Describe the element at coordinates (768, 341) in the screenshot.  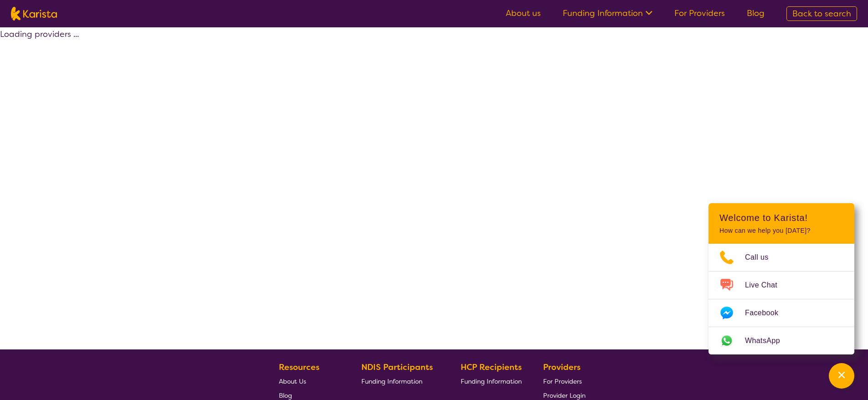
I see `span: WhatsApp` at that location.